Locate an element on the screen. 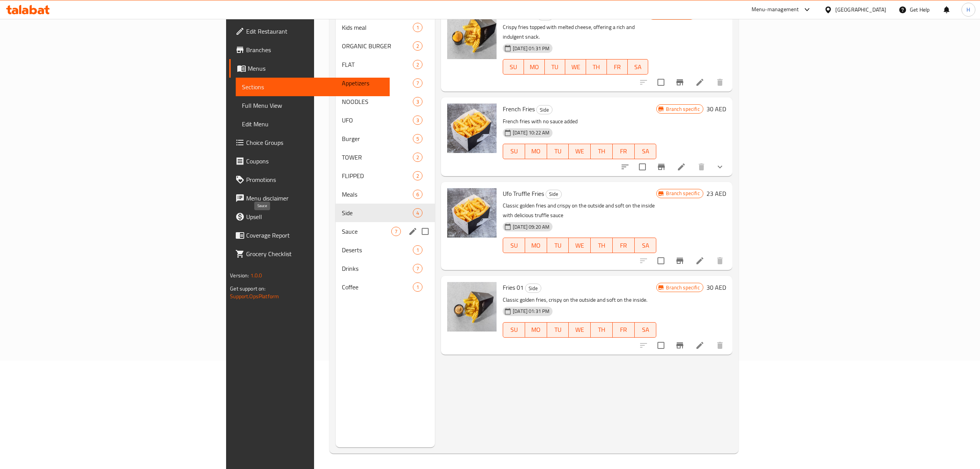 The height and width of the screenshot is (469, 980). span: Choice Groups is located at coordinates (315, 143).